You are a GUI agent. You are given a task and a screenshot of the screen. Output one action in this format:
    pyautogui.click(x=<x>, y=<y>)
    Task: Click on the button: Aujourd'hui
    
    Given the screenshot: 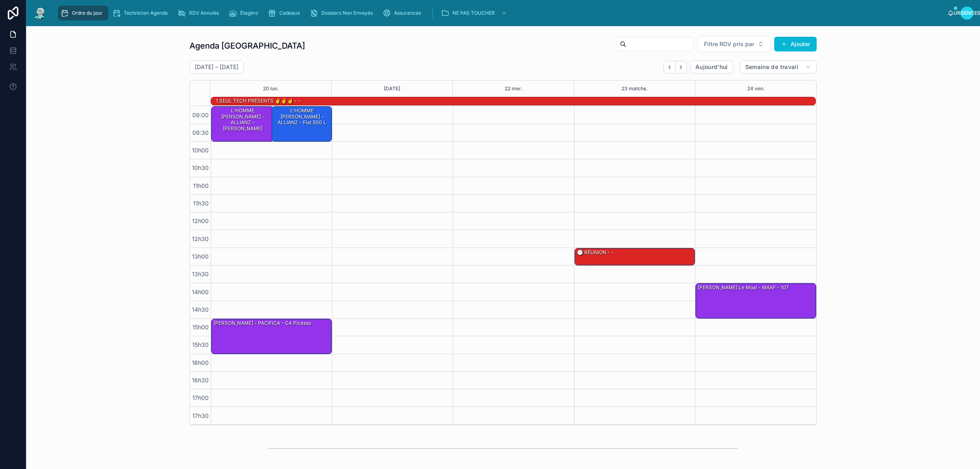 What is the action you would take?
    pyautogui.click(x=712, y=67)
    